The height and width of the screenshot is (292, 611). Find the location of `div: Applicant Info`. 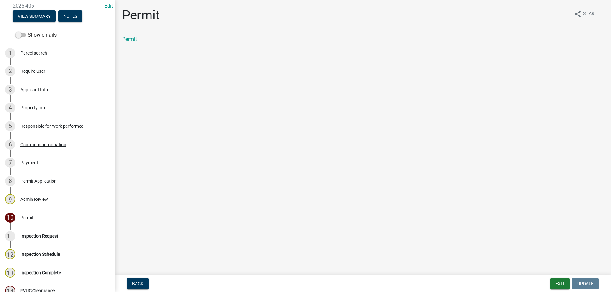

div: Applicant Info is located at coordinates (34, 90).